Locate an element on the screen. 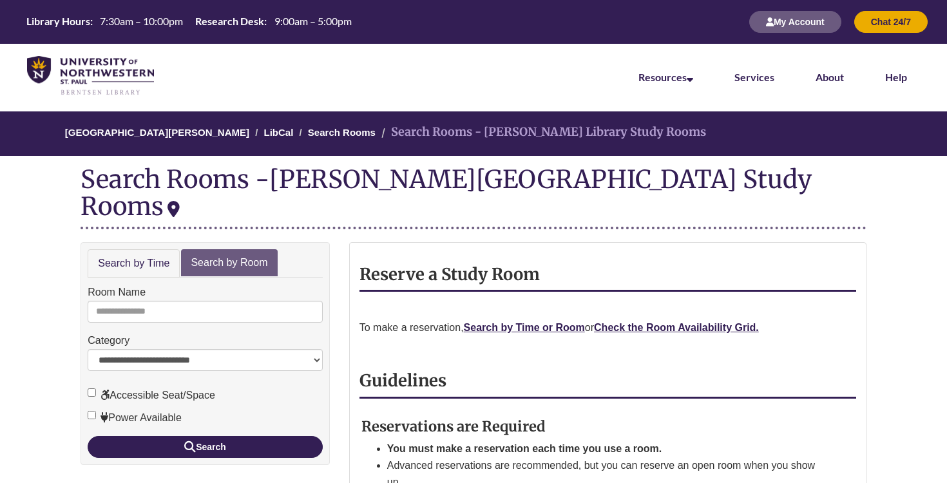 This screenshot has width=947, height=483. a: Chat 24/7 is located at coordinates (891, 21).